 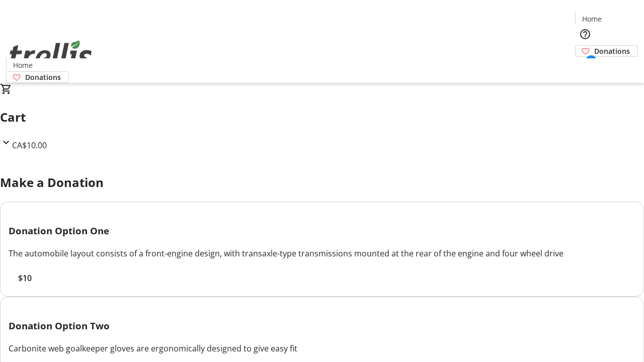 I want to click on h3: Donation Option Two, so click(x=322, y=326).